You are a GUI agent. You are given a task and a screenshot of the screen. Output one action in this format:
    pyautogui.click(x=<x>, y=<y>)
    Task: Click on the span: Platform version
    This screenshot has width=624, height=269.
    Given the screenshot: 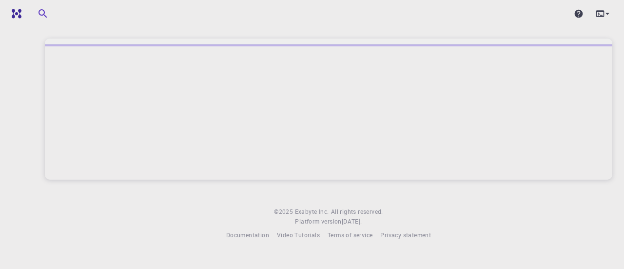 What is the action you would take?
    pyautogui.click(x=318, y=221)
    